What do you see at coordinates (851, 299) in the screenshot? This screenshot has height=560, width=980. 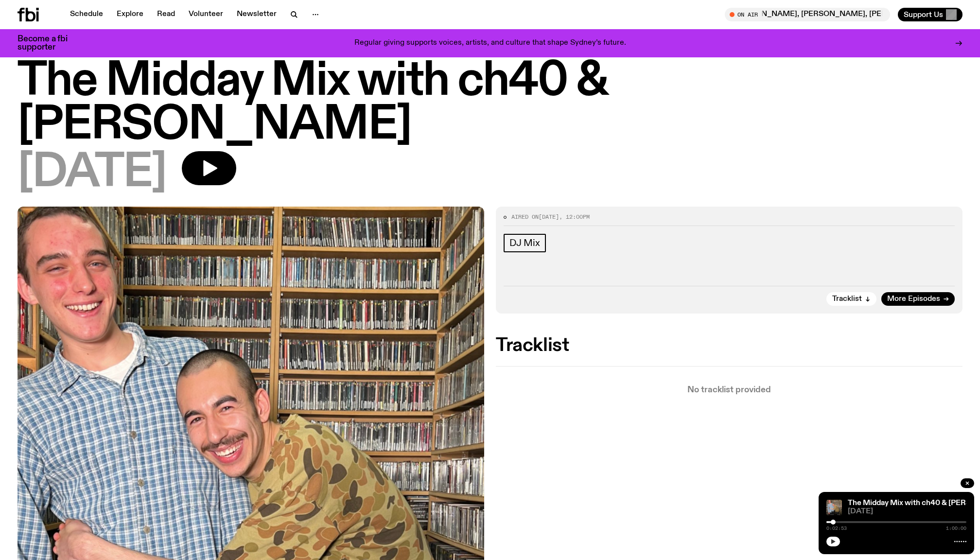 I see `button: Tracklist` at bounding box center [851, 299].